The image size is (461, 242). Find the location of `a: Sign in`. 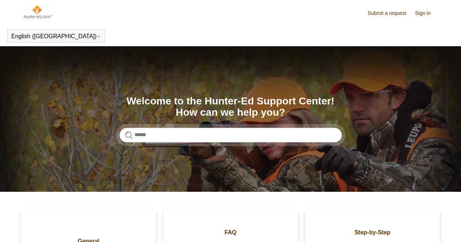

a: Sign in is located at coordinates (426, 13).